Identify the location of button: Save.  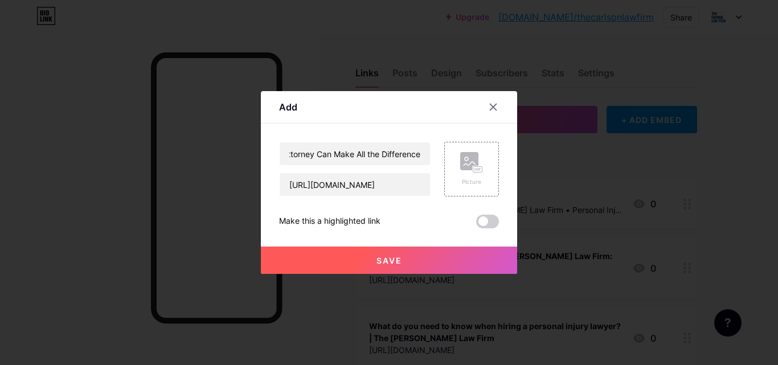
(389, 260).